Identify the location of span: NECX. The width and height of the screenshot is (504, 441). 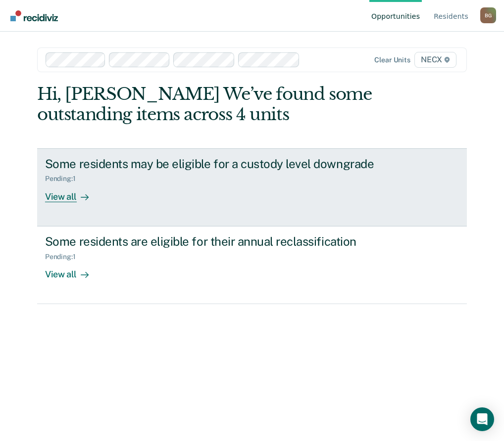
(435, 60).